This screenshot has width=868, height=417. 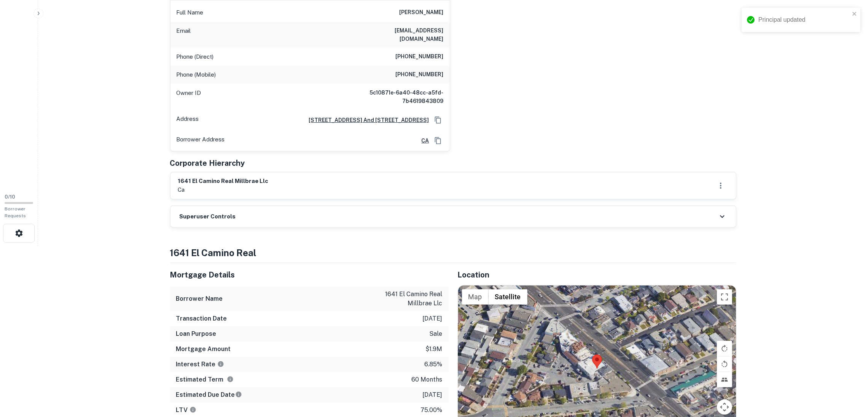 I want to click on h6: Mortgage Amount, so click(x=203, y=349).